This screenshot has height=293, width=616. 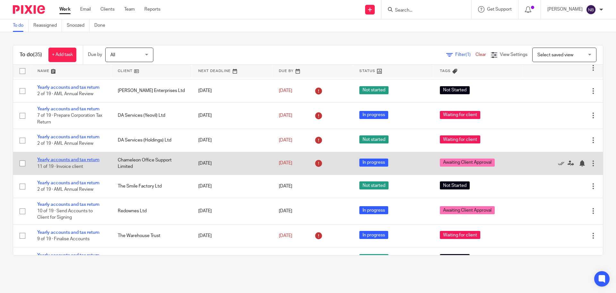 What do you see at coordinates (591, 10) in the screenshot?
I see `img: svg%3E` at bounding box center [591, 10].